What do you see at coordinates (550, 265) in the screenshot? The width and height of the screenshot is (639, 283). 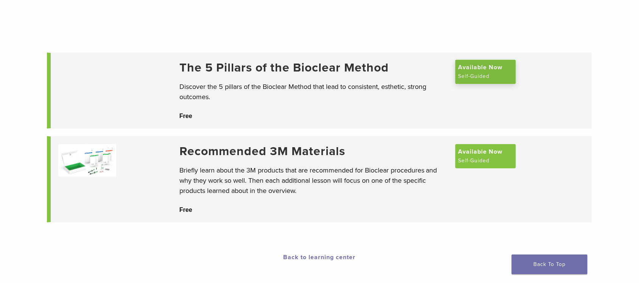 I see `a: Back To Top` at bounding box center [550, 265].